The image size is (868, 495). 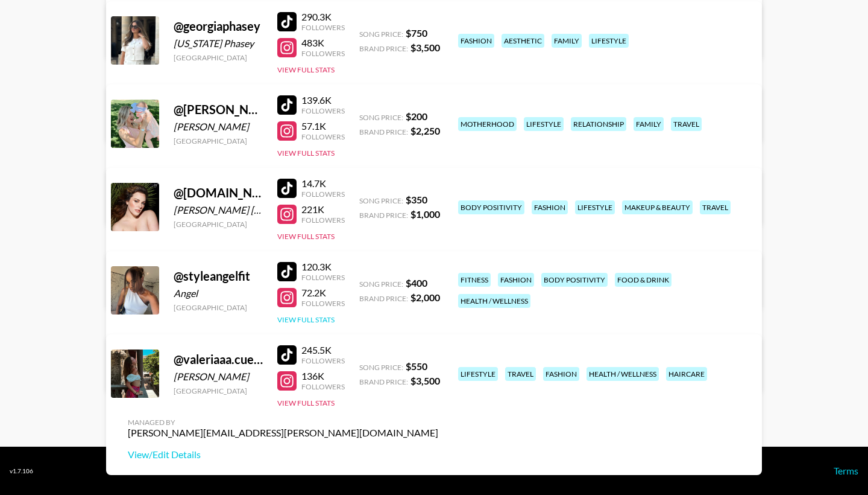 What do you see at coordinates (323, 209) in the screenshot?
I see `div: 221K` at bounding box center [323, 209].